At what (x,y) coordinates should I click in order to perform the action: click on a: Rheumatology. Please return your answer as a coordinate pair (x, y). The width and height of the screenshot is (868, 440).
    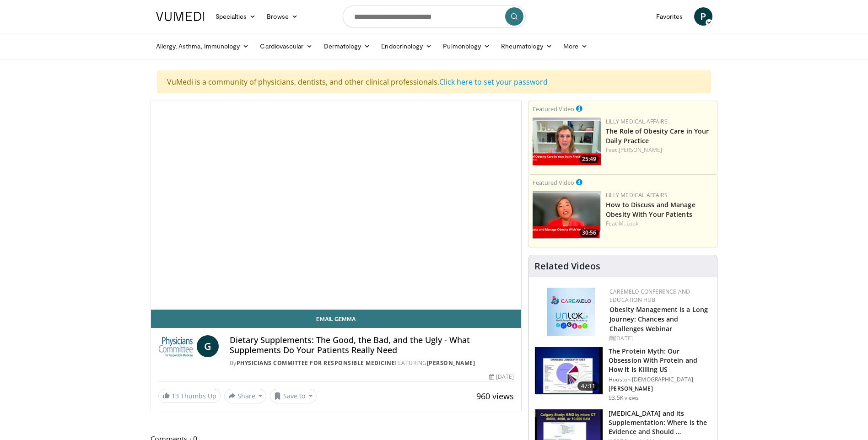
    Looking at the image, I should click on (527, 46).